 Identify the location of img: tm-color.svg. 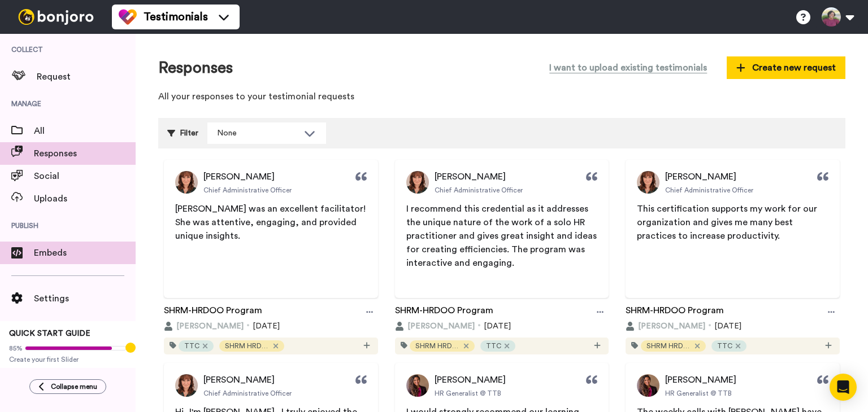
(128, 17).